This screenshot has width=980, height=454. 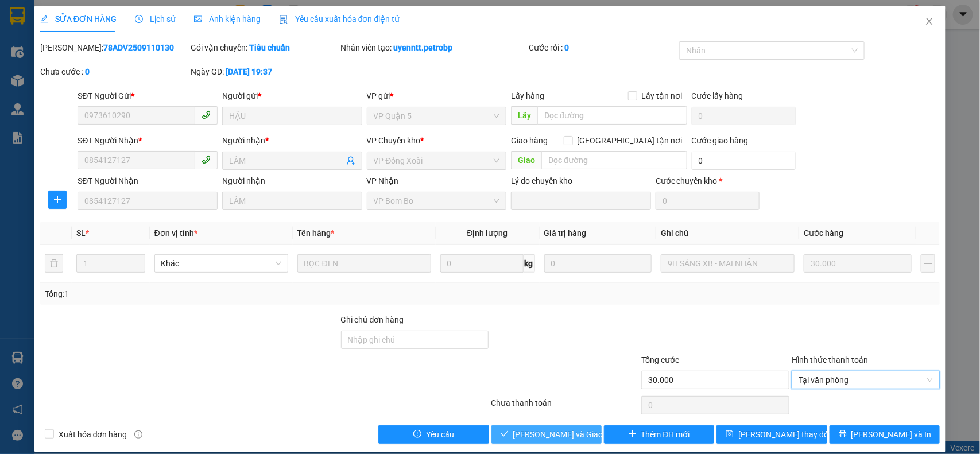 What do you see at coordinates (433, 435) in the screenshot?
I see `button: exclamation-circleYêu cầu` at bounding box center [433, 435].